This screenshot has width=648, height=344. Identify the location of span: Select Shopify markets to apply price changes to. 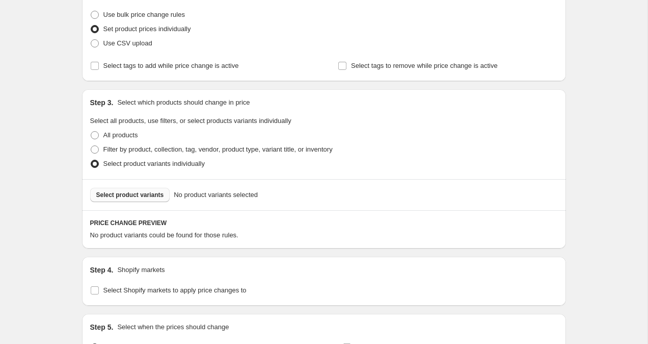
(175, 290).